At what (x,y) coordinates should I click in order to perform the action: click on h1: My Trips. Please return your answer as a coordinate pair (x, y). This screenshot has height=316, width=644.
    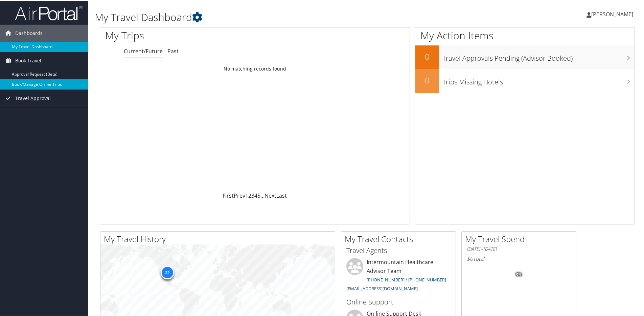
    Looking at the image, I should click on (191, 35).